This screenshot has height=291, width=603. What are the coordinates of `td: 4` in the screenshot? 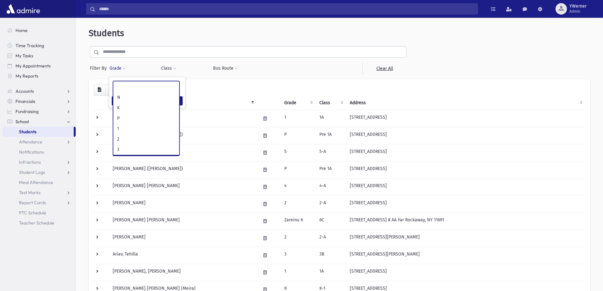 It's located at (298, 187).